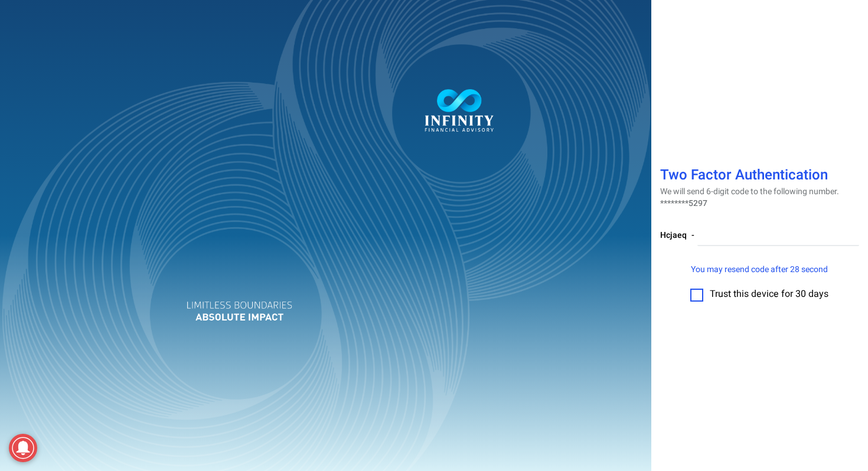  I want to click on span: We will send 6-digit code to the following number., so click(749, 191).